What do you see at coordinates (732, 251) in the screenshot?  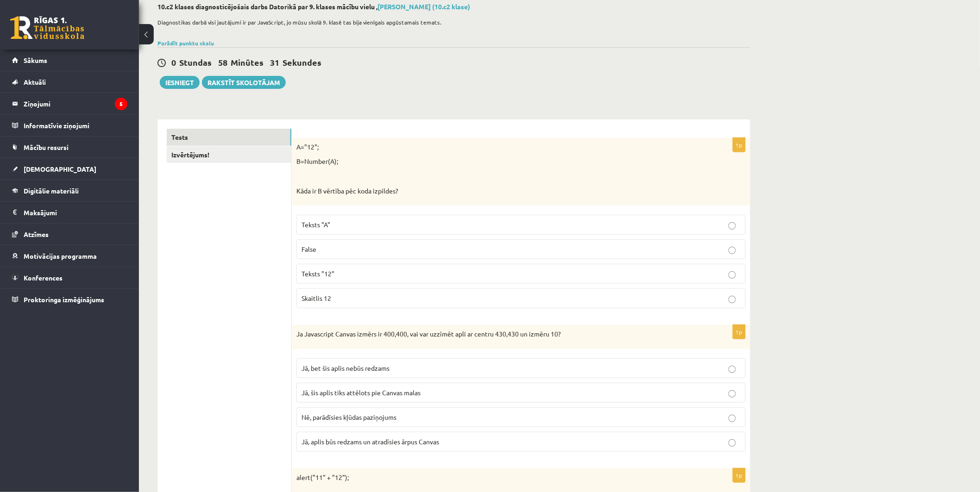 I see `input: False` at bounding box center [732, 251].